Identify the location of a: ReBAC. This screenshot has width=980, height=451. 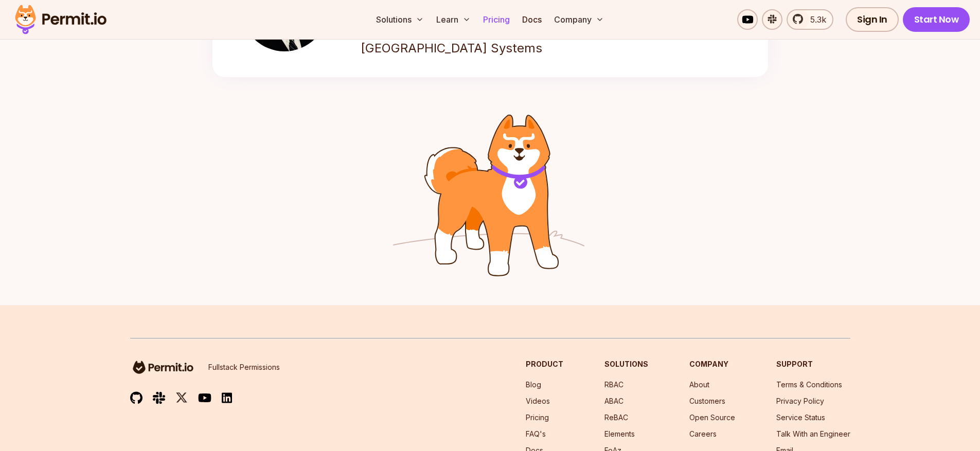
(616, 417).